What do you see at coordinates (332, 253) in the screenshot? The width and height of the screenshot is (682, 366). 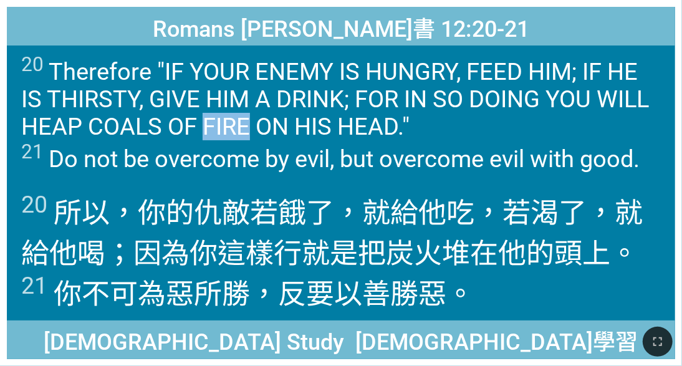 I see `wg846: 吃` at bounding box center [332, 253].